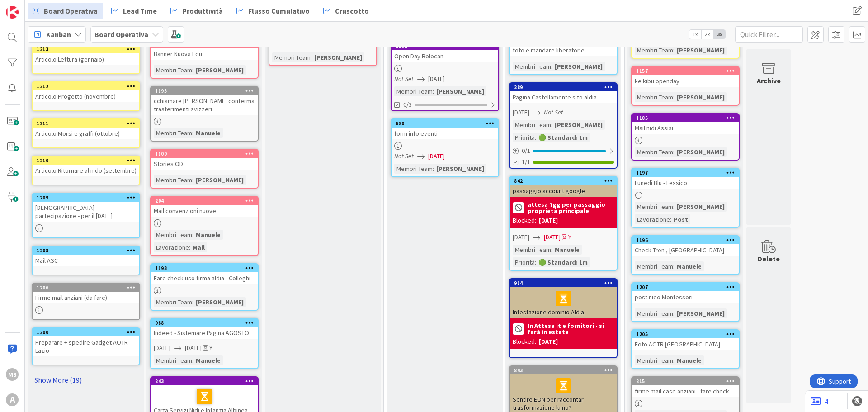 The height and width of the screenshot is (412, 868). Describe the element at coordinates (445, 129) in the screenshot. I see `div: 680form info eventi` at that location.